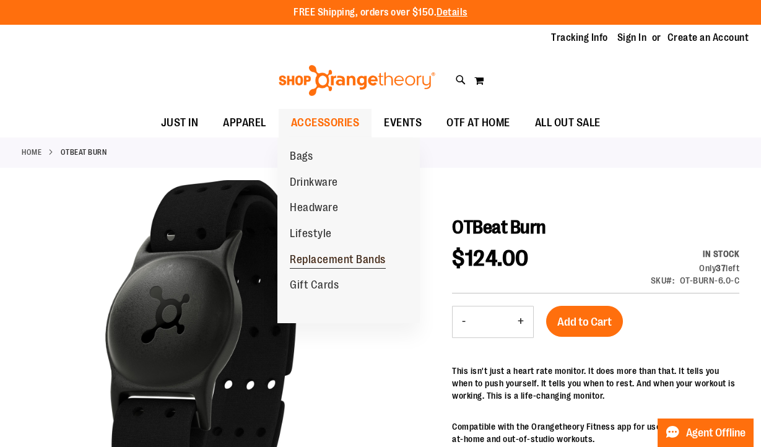  I want to click on span: $124.00, so click(490, 258).